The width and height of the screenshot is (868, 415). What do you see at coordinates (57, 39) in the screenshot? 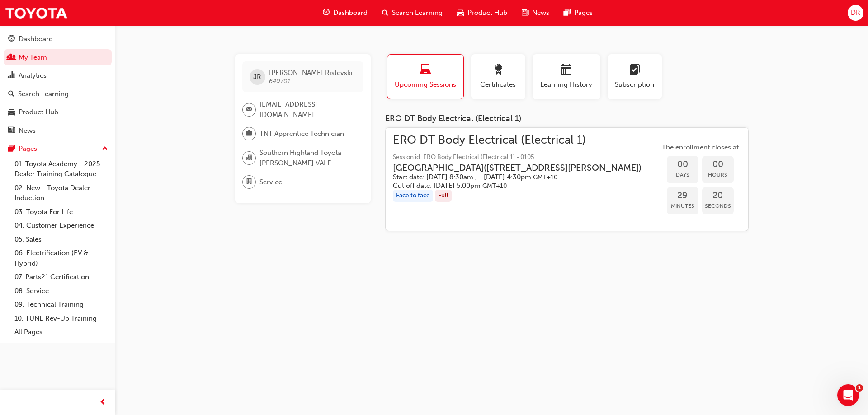
I see `a: Dashboard` at bounding box center [57, 39].